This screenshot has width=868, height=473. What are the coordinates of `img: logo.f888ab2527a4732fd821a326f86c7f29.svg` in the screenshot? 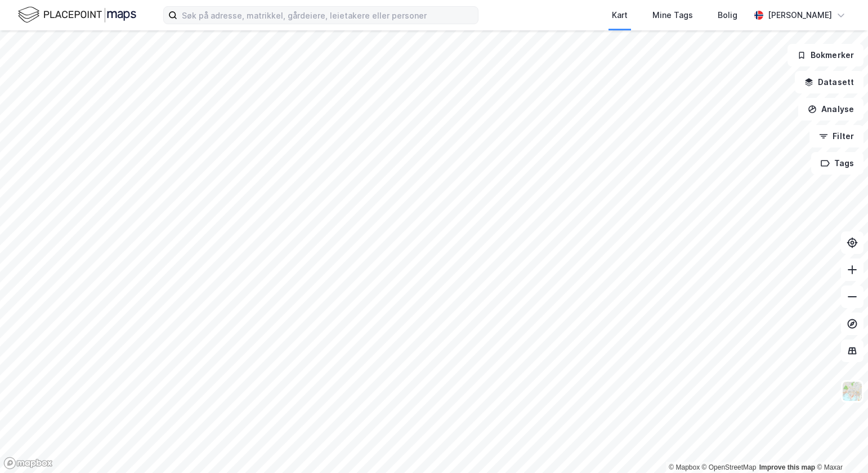 It's located at (77, 15).